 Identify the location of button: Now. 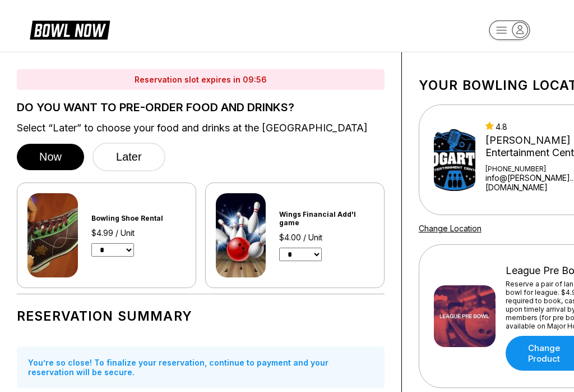
(51, 157).